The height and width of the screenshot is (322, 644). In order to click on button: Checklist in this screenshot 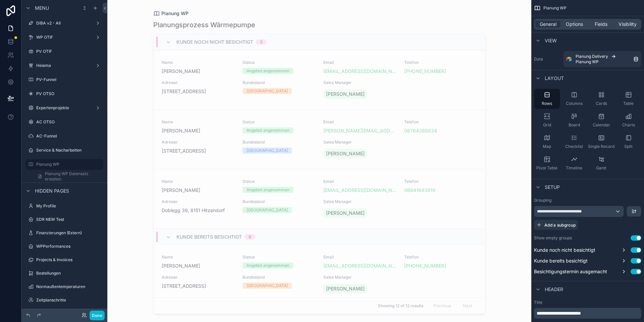, I will do `click(574, 142)`.